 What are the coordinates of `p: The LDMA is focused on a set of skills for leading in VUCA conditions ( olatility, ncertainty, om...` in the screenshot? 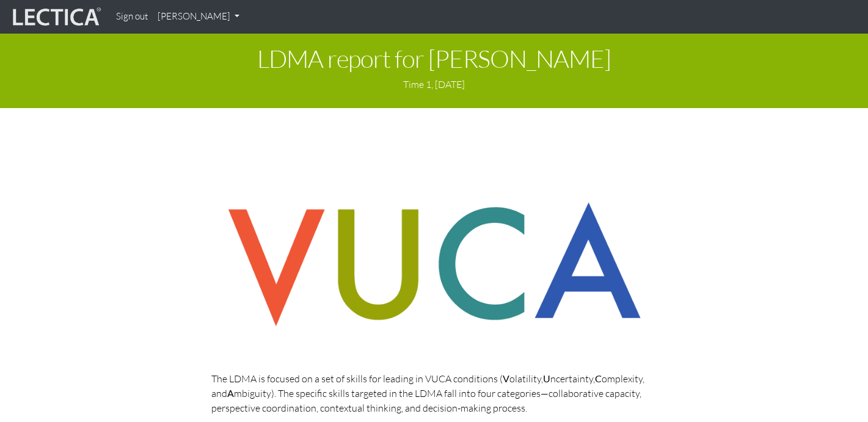 It's located at (434, 394).